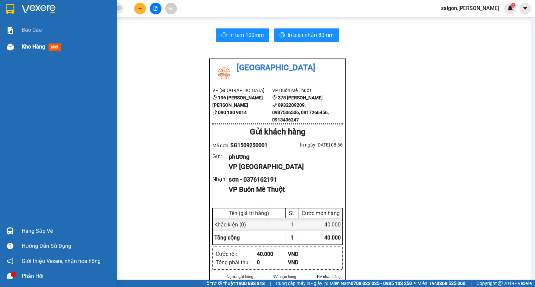 The width and height of the screenshot is (535, 287). I want to click on span: file-add, so click(155, 8).